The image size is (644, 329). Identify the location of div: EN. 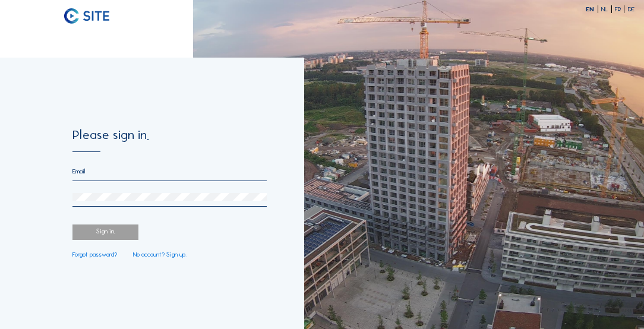
(591, 10).